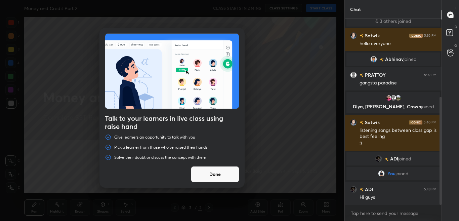  I want to click on p: G, so click(455, 45).